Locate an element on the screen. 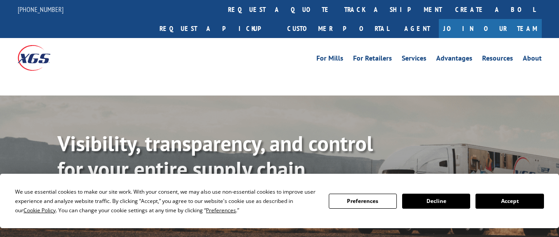 This screenshot has height=237, width=559. a: Agent is located at coordinates (417, 28).